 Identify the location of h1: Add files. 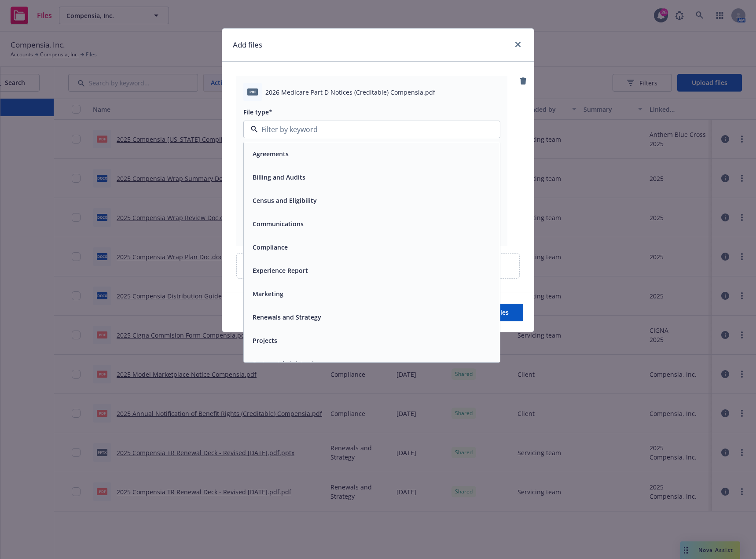
(248, 45).